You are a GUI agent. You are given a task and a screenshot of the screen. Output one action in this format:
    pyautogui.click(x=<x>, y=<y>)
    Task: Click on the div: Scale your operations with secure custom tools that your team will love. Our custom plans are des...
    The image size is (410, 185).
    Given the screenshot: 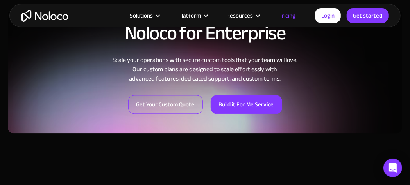 What is the action you would take?
    pyautogui.click(x=205, y=70)
    